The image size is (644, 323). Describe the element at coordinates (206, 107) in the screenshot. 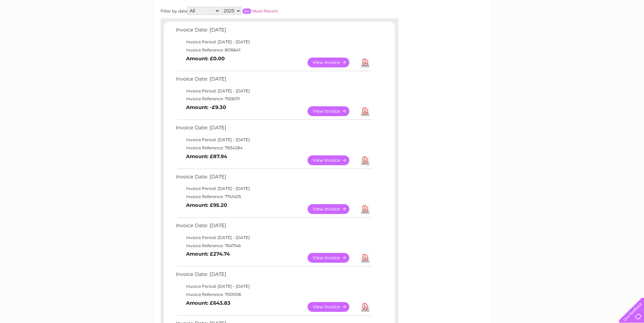

I see `b: Amount: -£9.30` at that location.